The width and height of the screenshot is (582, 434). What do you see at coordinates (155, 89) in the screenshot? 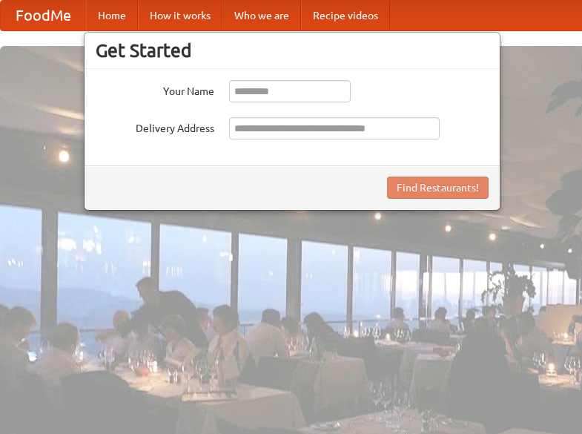
I see `label: Your Name` at bounding box center [155, 89].